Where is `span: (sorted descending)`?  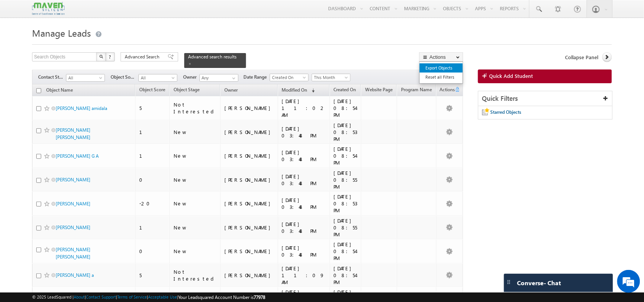
span: (sorted descending) is located at coordinates (311, 90).